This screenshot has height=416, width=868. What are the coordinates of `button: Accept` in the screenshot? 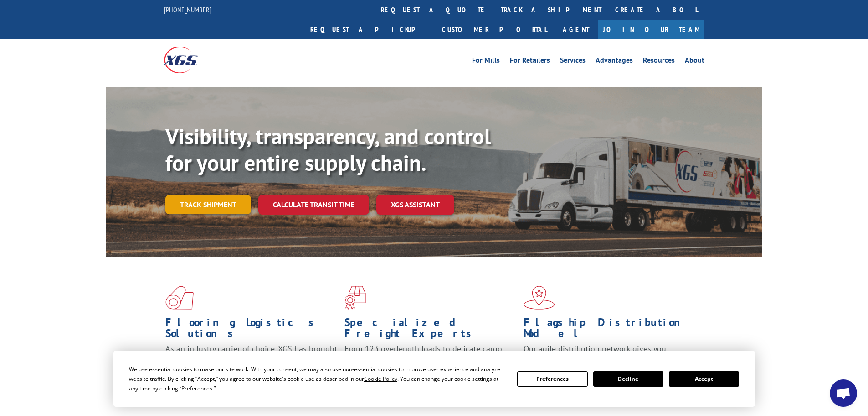 It's located at (704, 378).